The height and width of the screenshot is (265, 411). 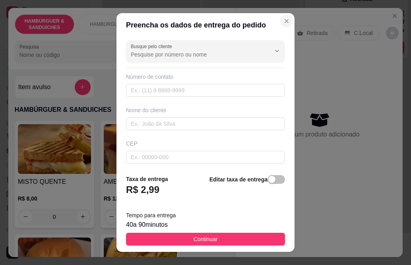 What do you see at coordinates (206, 157) in the screenshot?
I see `input: Ex.: 00000-000` at bounding box center [206, 157].